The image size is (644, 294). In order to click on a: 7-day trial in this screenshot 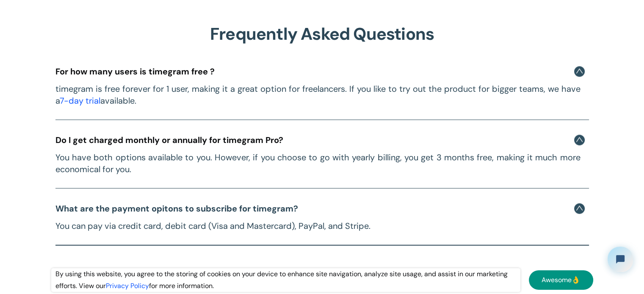, I will do `click(80, 100)`.